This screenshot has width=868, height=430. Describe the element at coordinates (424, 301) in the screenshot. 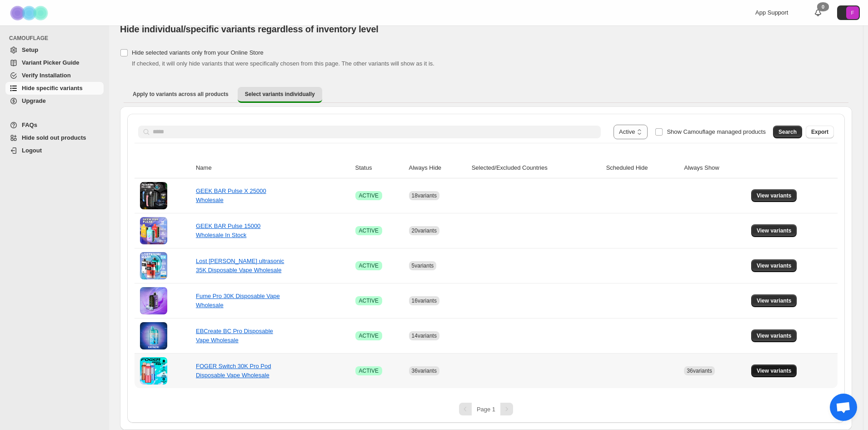

I see `span: 16 variants` at that location.